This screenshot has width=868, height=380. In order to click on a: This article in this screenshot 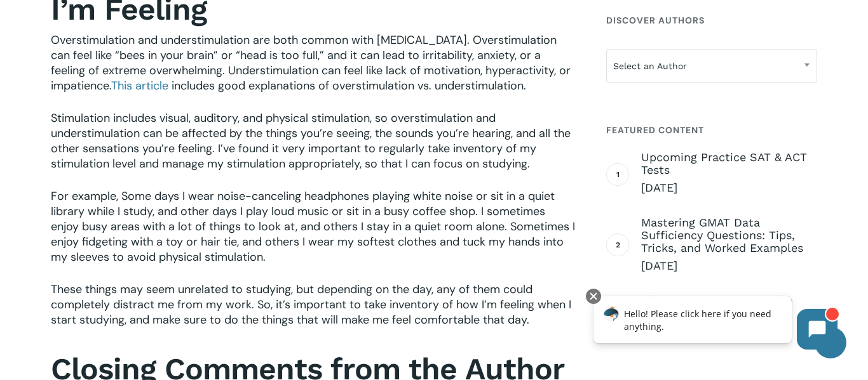, I will do `click(140, 86)`.